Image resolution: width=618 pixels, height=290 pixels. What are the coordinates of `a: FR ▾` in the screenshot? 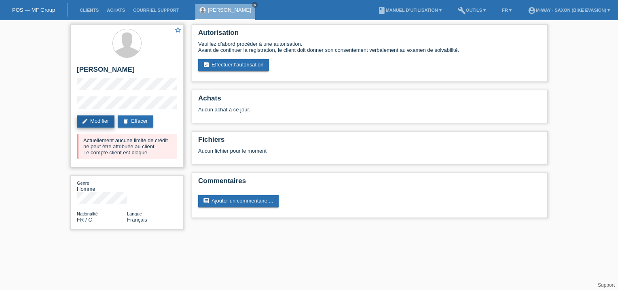 It's located at (507, 10).